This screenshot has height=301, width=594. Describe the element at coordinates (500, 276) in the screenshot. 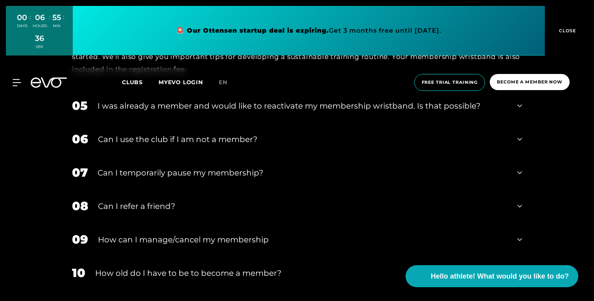

I see `font: Hello athlete! What would you like to do?` at that location.